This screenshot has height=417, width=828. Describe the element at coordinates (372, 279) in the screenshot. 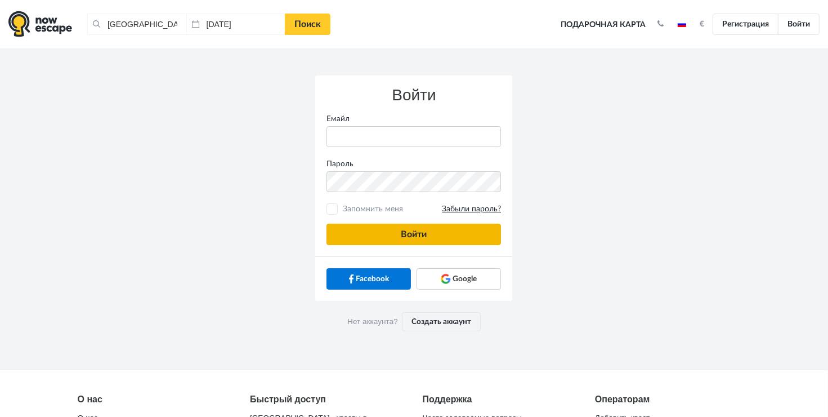

I see `span: Facebook` at that location.